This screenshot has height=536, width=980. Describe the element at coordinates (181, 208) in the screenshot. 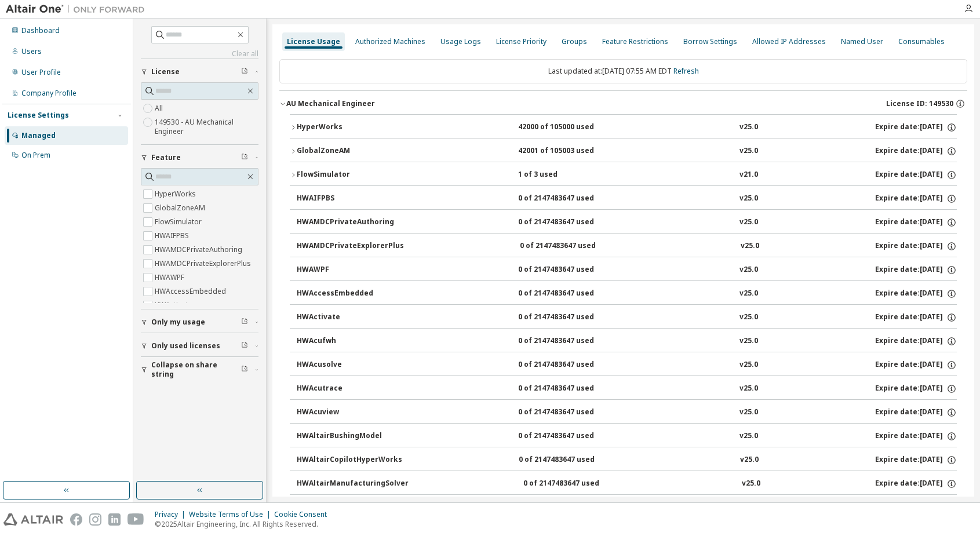

I see `label: GlobalZoneAM` at that location.